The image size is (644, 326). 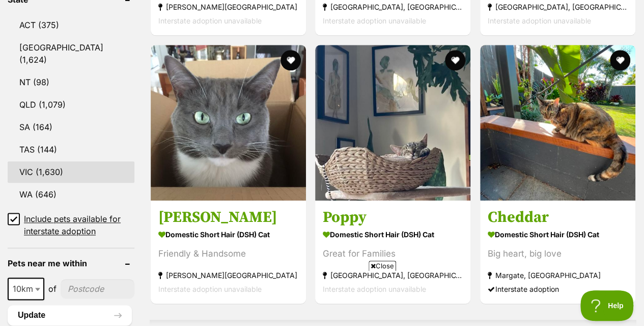 I want to click on span: Close, so click(x=383, y=265).